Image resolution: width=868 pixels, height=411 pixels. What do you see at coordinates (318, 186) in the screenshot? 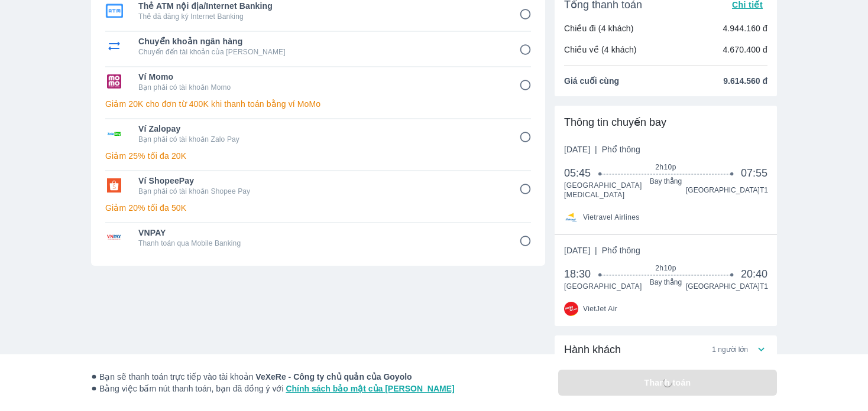
I see `div: Ví ShopeePayVí ShopeePayBạn phải có tài khoản Shopee Pay` at bounding box center [318, 186].